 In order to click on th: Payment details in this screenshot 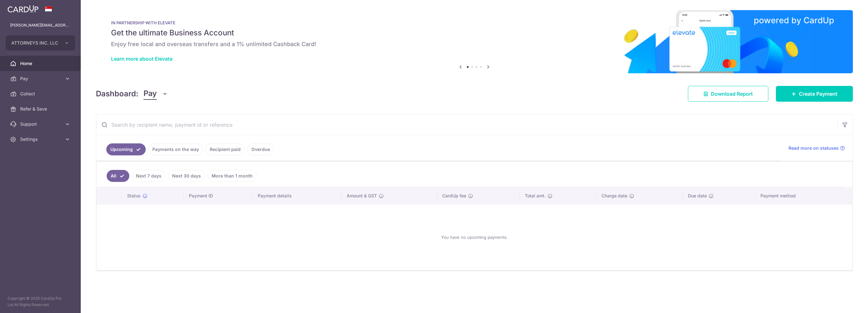, I will do `click(297, 196)`.